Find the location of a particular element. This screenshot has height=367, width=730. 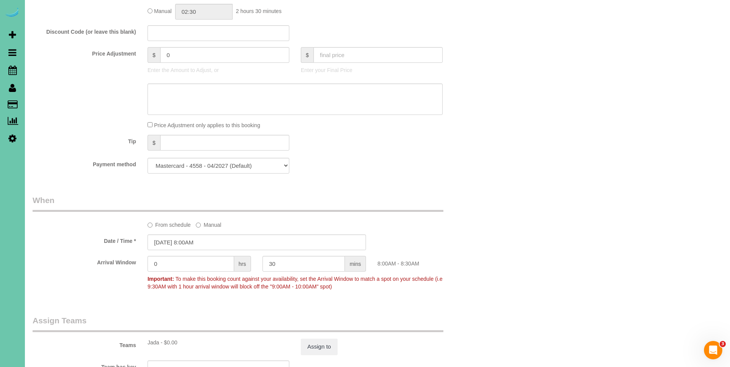

a: Automaid Logo is located at coordinates (12, 13).